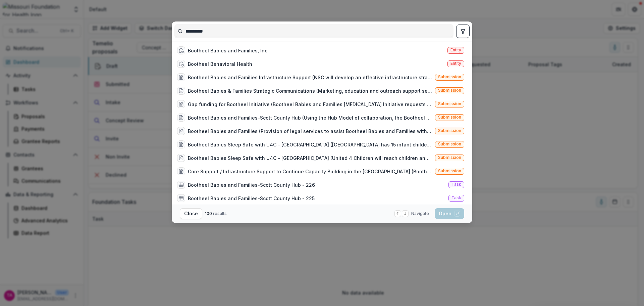 This screenshot has width=644, height=306. I want to click on span: 100, so click(208, 213).